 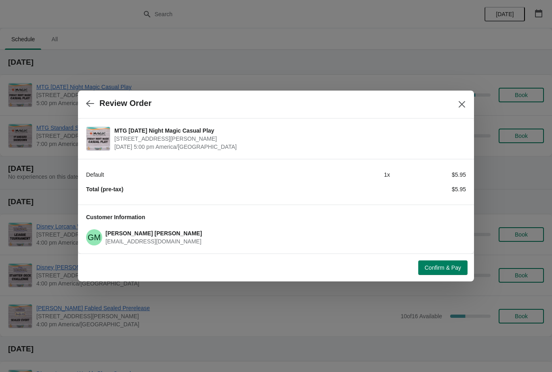 I want to click on button: Confirm & Pay, so click(x=443, y=267).